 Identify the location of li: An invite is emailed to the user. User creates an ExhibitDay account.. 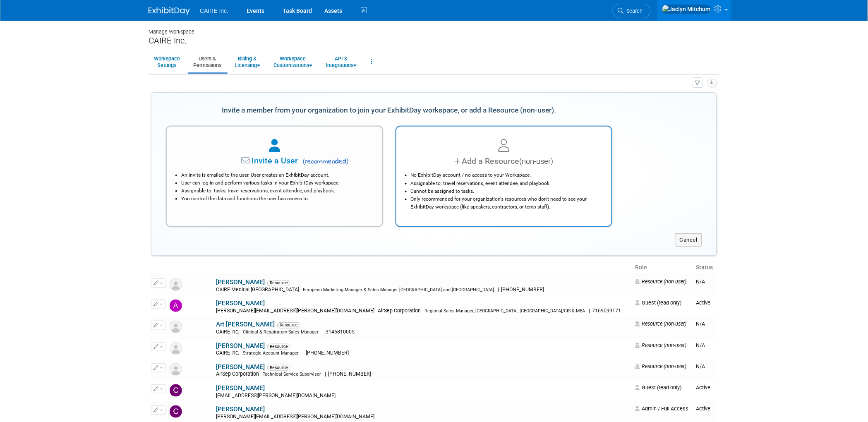
(276, 175).